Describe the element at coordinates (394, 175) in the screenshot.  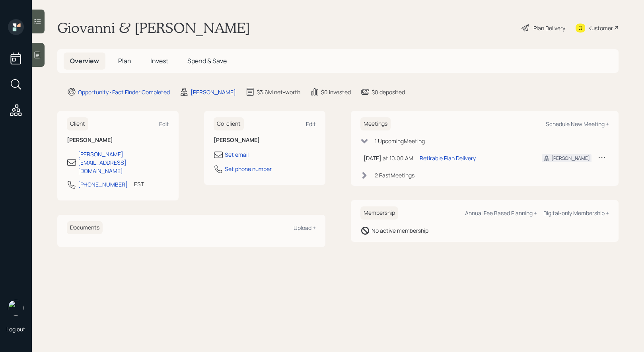
I see `div: 2 Past Meeting s` at that location.